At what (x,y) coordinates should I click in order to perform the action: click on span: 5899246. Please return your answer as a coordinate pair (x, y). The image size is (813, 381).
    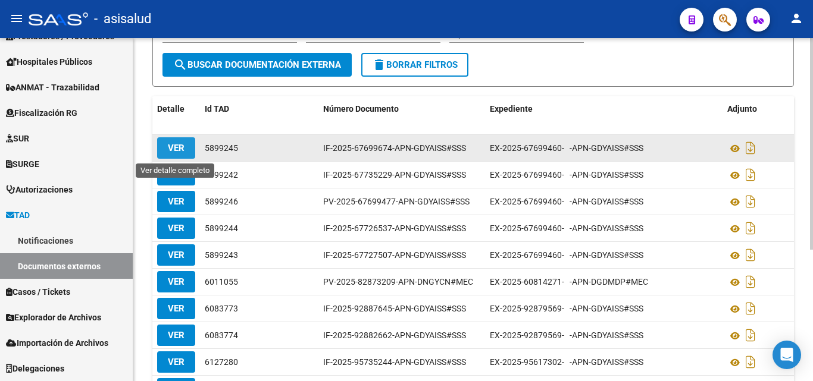
    Looking at the image, I should click on (221, 202).